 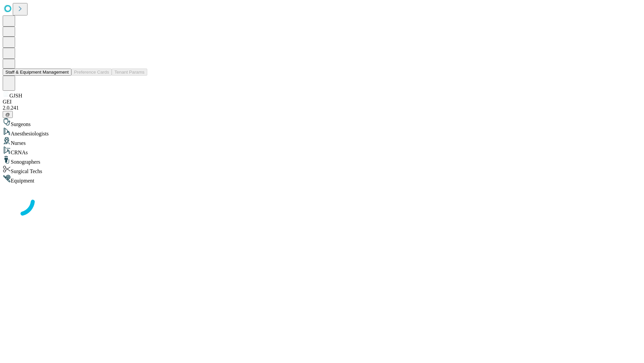 What do you see at coordinates (92, 72) in the screenshot?
I see `button: Preference Cards` at bounding box center [92, 72].